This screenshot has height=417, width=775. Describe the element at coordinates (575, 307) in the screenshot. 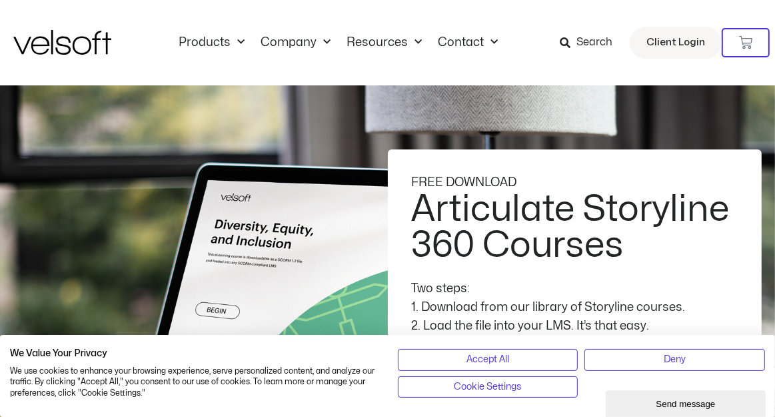

I see `div: 1. Download from our library of Storyline courses.` at that location.